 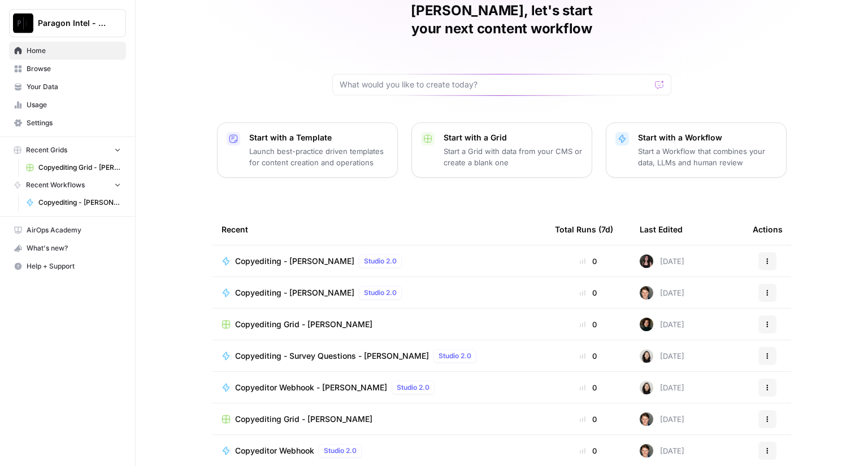 I want to click on img: Paragon Intel - Copyediting Logo, so click(x=23, y=23).